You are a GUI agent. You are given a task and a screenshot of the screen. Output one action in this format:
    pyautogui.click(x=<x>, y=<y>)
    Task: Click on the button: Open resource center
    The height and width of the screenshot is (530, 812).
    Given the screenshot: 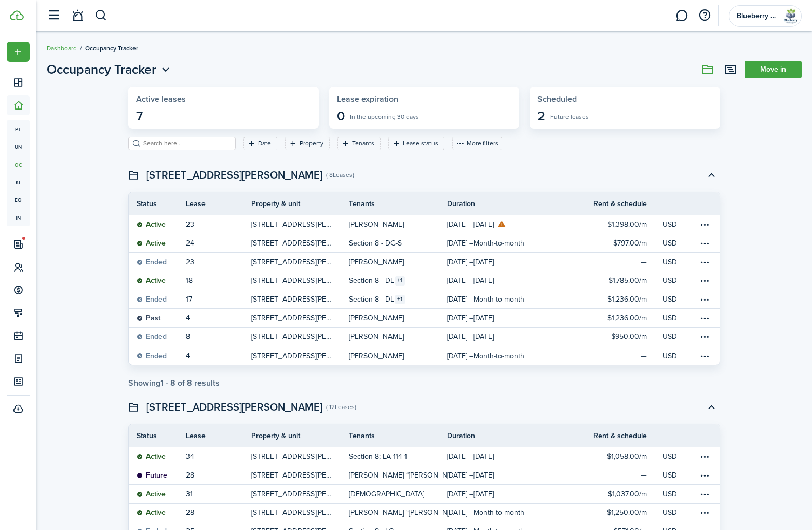 What is the action you would take?
    pyautogui.click(x=705, y=16)
    